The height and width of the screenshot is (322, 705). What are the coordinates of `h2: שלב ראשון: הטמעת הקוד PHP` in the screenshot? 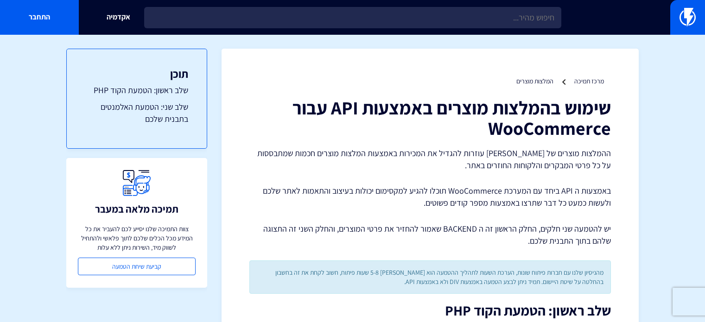 It's located at (430, 311).